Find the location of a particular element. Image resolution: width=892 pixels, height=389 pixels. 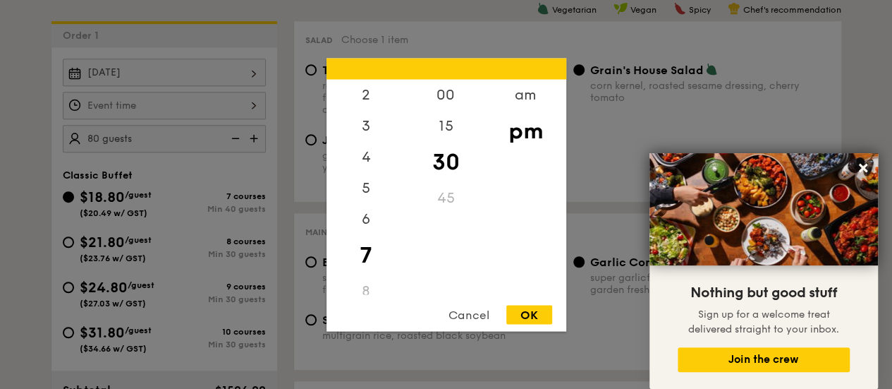

div: pm is located at coordinates (526, 131).